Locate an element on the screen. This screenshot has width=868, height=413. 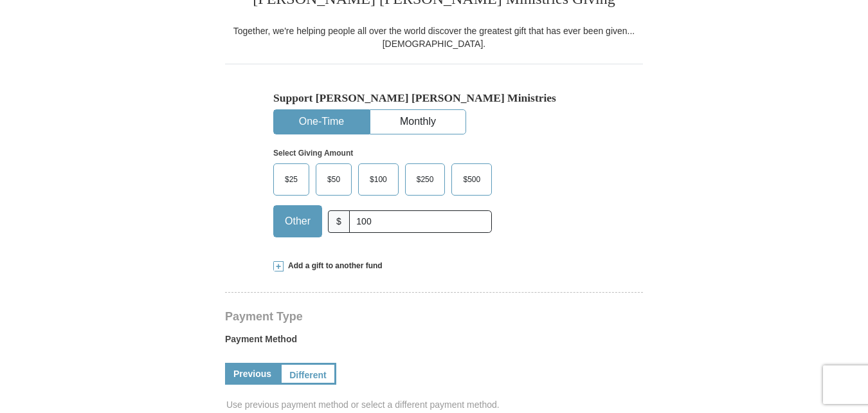
span: $50 is located at coordinates (334, 180).